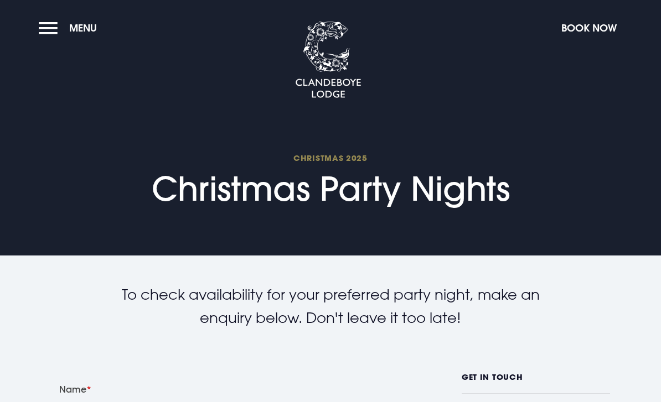 The height and width of the screenshot is (402, 661). I want to click on img: Clandeboye Lodge, so click(328, 60).